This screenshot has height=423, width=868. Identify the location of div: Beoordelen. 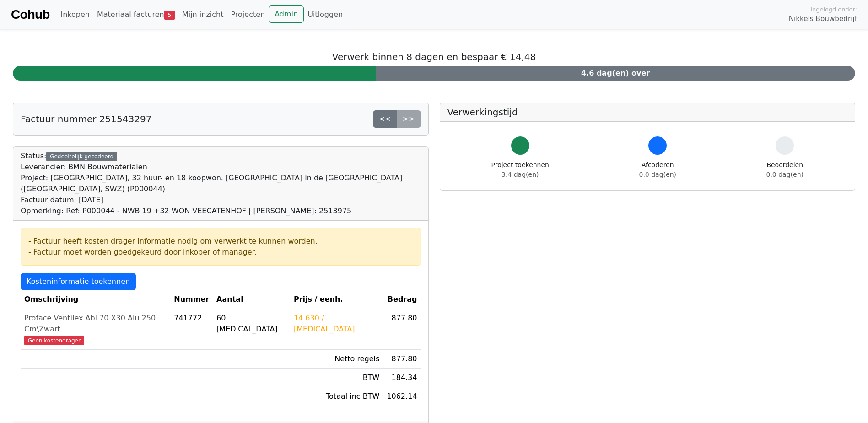
(784, 170).